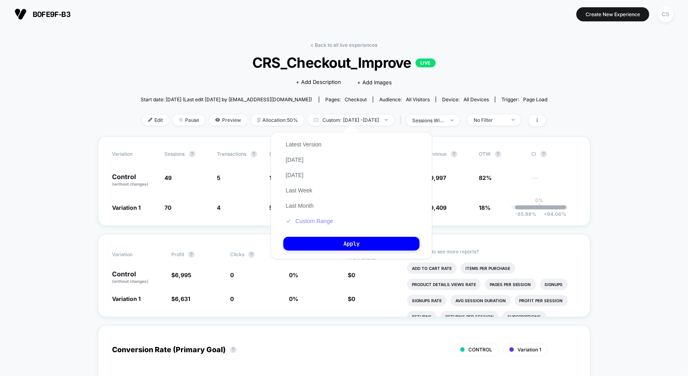 The image size is (688, 376). I want to click on div: Audience:, so click(404, 99).